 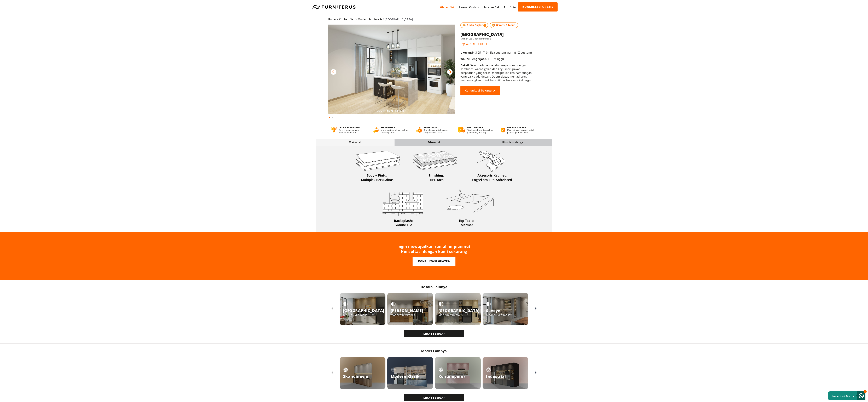 I want to click on p: Menyediakan garansi untuk produk pilihan kamu, so click(x=522, y=131).